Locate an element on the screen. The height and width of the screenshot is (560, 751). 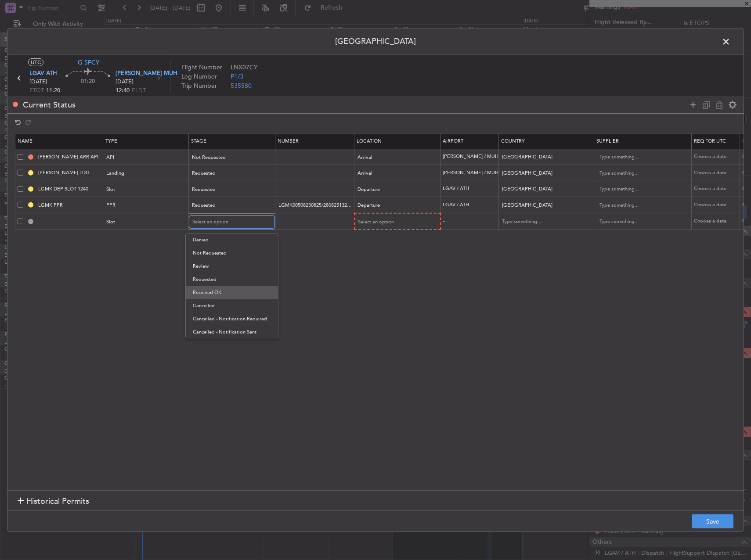
span: Received OK is located at coordinates (232, 293).